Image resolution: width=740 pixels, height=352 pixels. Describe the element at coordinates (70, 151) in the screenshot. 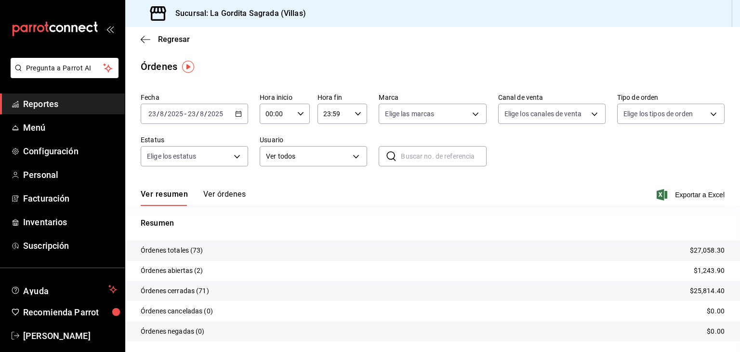

I see `span: Configuración` at that location.